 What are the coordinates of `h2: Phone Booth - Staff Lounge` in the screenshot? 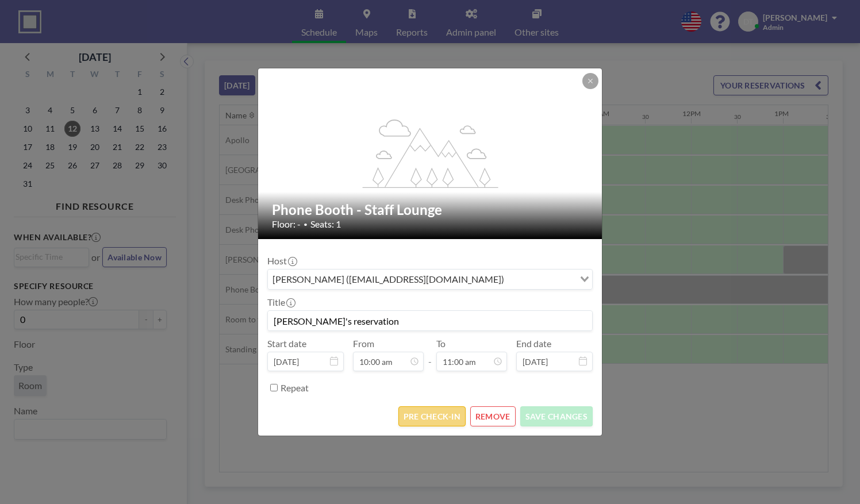 It's located at (430, 210).